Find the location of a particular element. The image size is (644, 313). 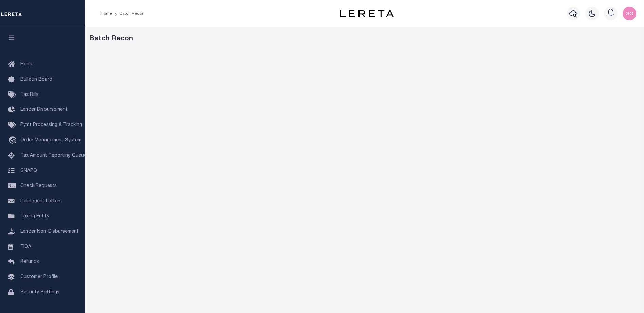

span: TIQA is located at coordinates (26, 247).